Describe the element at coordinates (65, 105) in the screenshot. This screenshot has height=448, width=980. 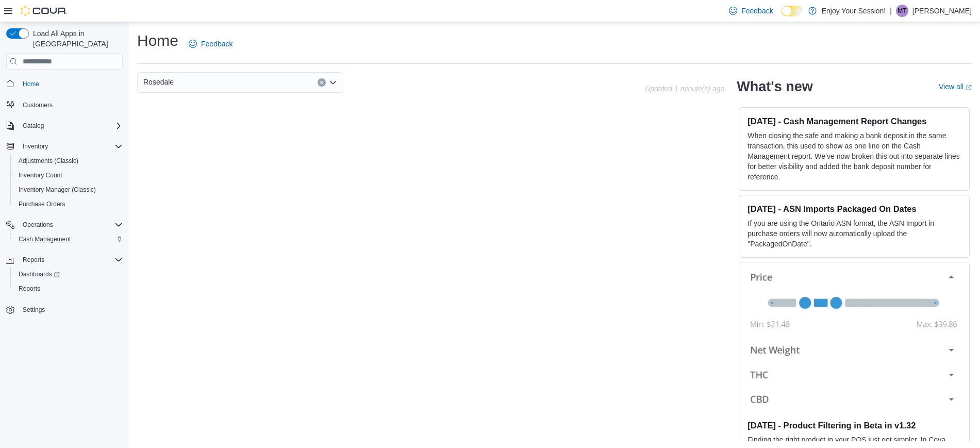
I see `button: Customers` at that location.